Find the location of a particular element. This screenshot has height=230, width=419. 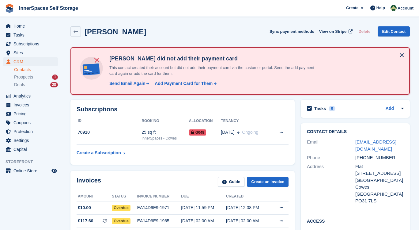

div: Cowes is located at coordinates (379, 187).